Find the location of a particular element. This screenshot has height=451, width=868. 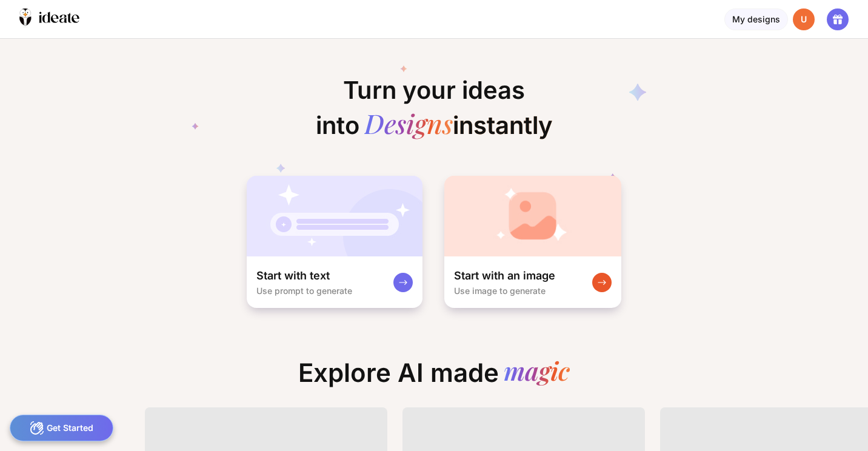

div: U is located at coordinates (804, 19).